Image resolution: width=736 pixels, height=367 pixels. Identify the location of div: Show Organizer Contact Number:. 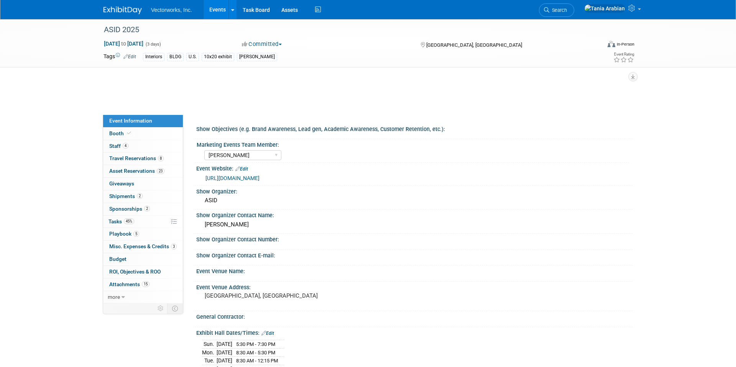
(415, 239).